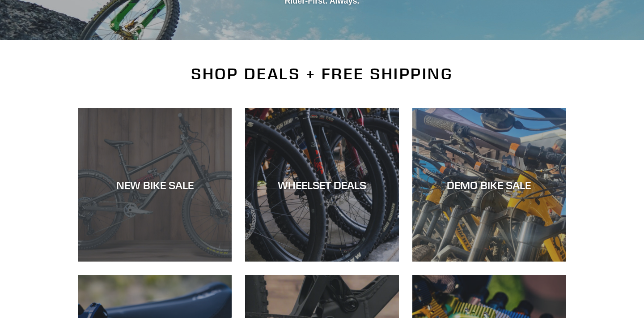 Image resolution: width=644 pixels, height=318 pixels. Describe the element at coordinates (322, 184) in the screenshot. I see `div: WHEELSET DEALS` at that location.